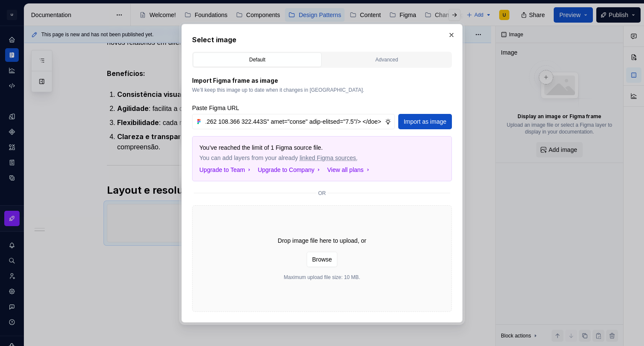 This screenshot has width=644, height=346. Describe the element at coordinates (216, 108) in the screenshot. I see `label: Paste Figma URL` at that location.